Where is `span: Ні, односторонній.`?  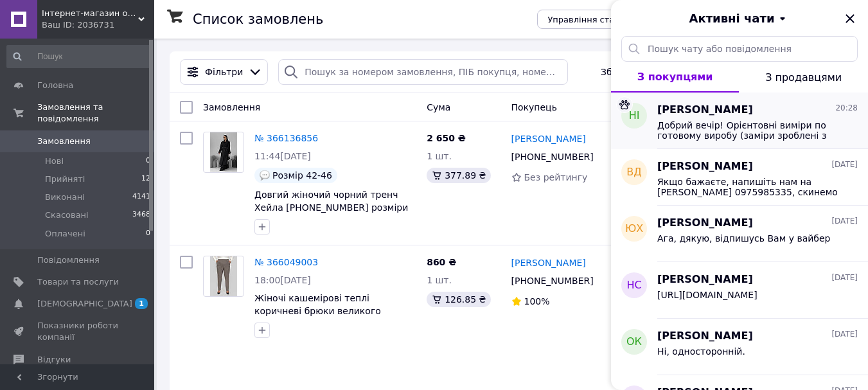 span: Ні, односторонній. is located at coordinates (701, 351).